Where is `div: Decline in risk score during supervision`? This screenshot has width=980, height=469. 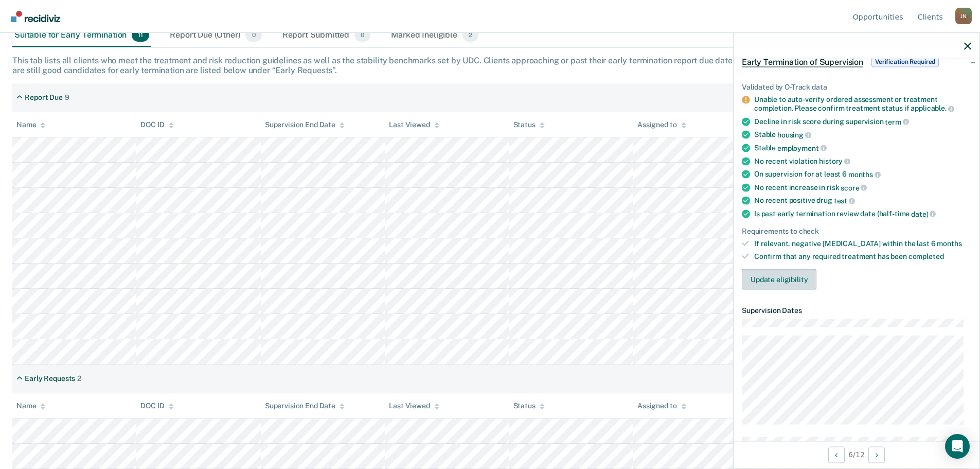 div: Decline in risk score during supervision is located at coordinates (863, 121).